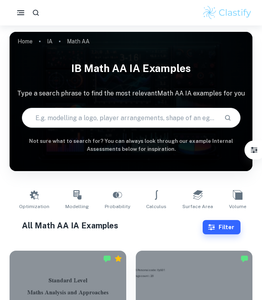 This screenshot has width=262, height=300. What do you see at coordinates (131, 145) in the screenshot?
I see `h6: Not sure what to search for? You can always look through our example Internal Assessments below f...` at bounding box center [131, 145].